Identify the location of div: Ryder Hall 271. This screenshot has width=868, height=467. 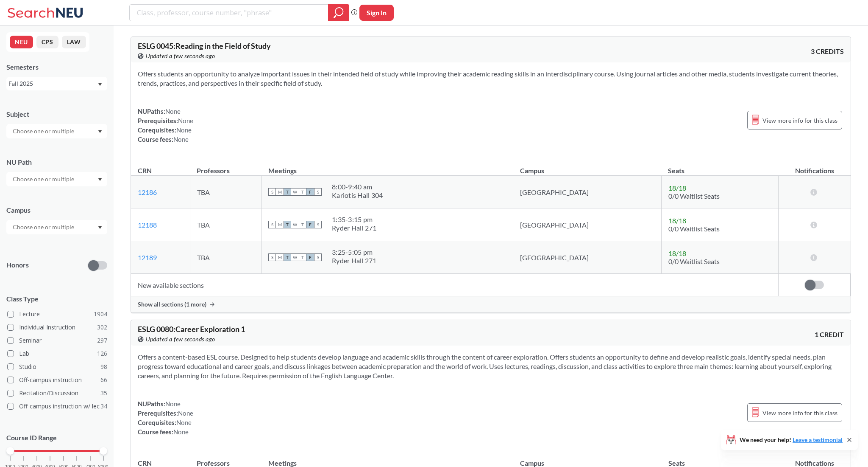
(355, 228).